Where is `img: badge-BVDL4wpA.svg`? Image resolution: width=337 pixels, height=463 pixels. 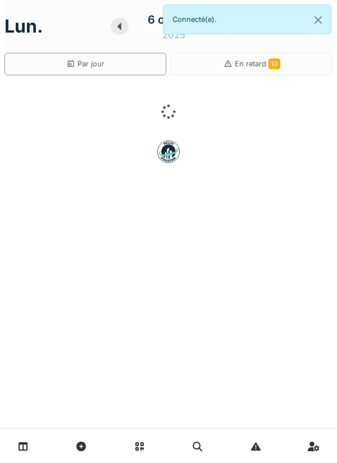 img: badge-BVDL4wpA.svg is located at coordinates (169, 152).